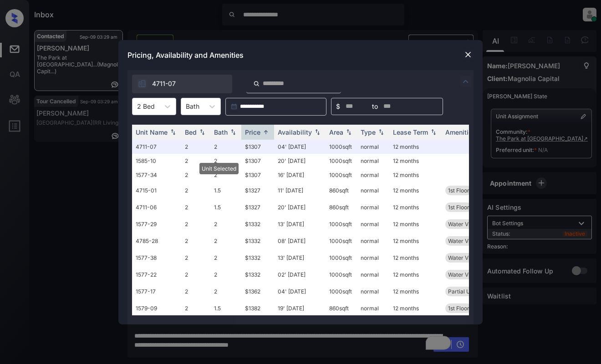 This screenshot has height=364, width=601. I want to click on td: 1577-17, so click(157, 291).